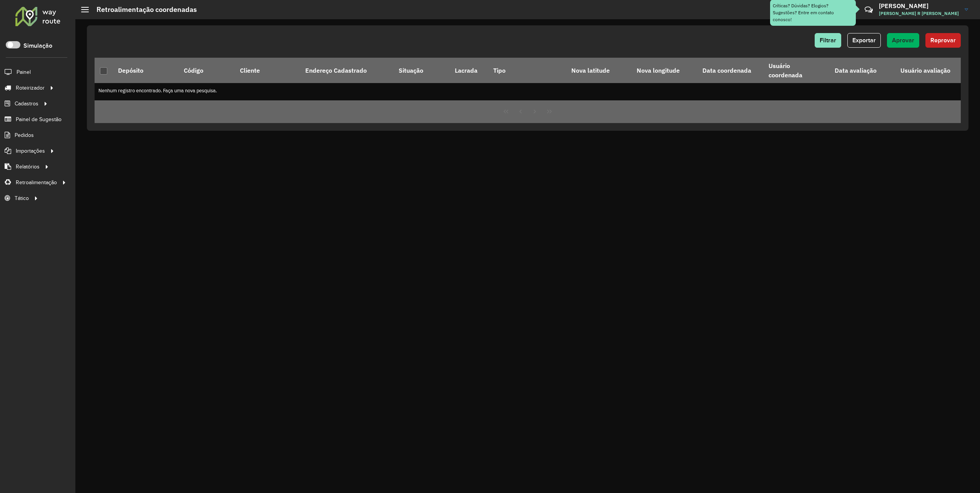  I want to click on th: Usuário avaliação, so click(928, 70).